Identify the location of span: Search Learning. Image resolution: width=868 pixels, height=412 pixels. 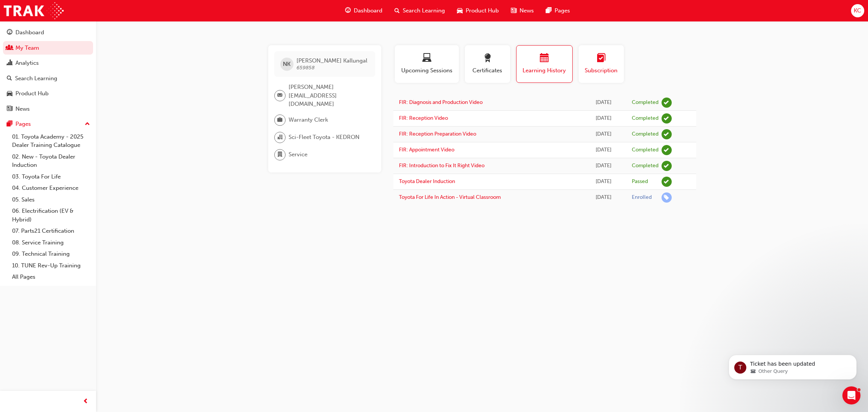
(424, 11).